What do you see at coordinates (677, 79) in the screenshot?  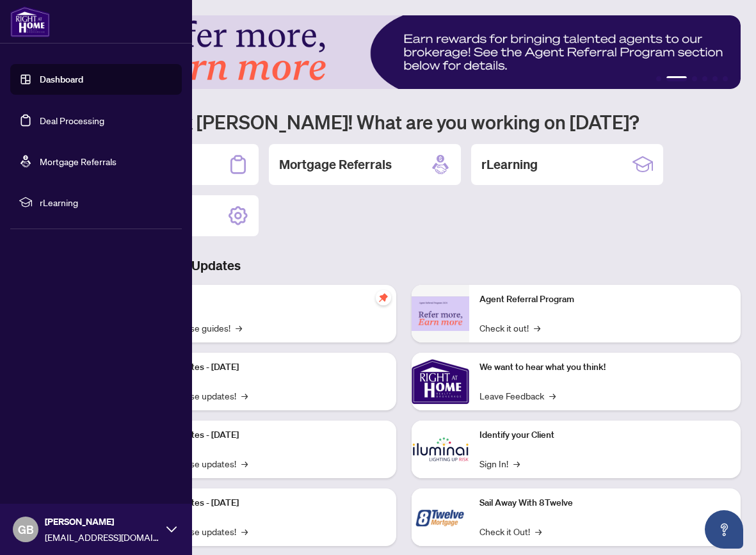 I see `button: 2` at bounding box center [677, 79].